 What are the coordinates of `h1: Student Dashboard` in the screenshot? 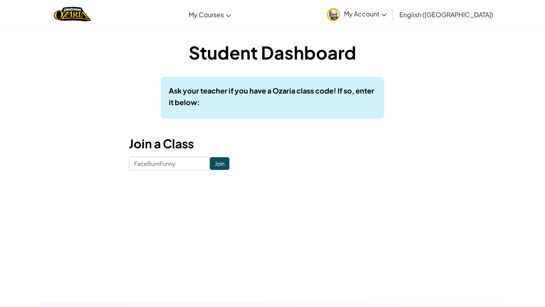 It's located at (273, 52).